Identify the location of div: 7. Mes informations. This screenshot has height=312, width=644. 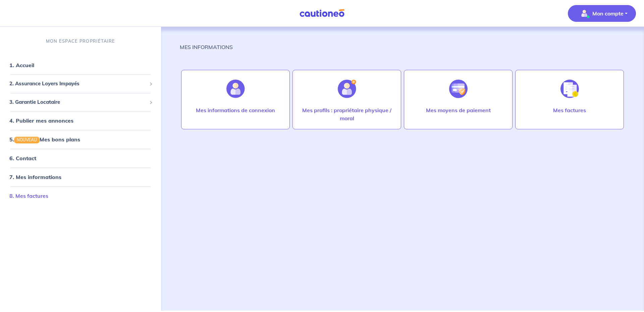
(80, 177).